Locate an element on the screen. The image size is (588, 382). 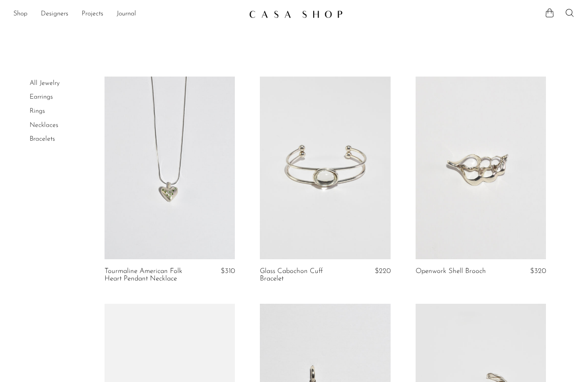
a: Tourmaline American Folk Heart Pendant Necklace is located at coordinates (148, 275).